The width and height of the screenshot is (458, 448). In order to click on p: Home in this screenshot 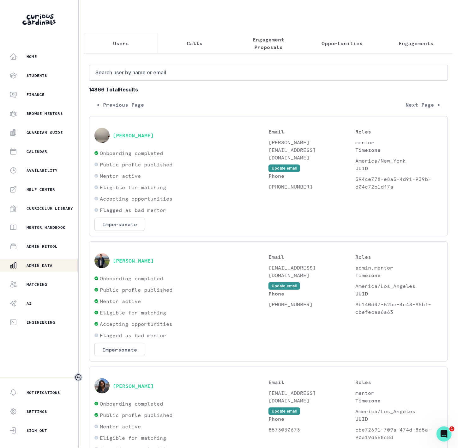, I will do `click(32, 57)`.